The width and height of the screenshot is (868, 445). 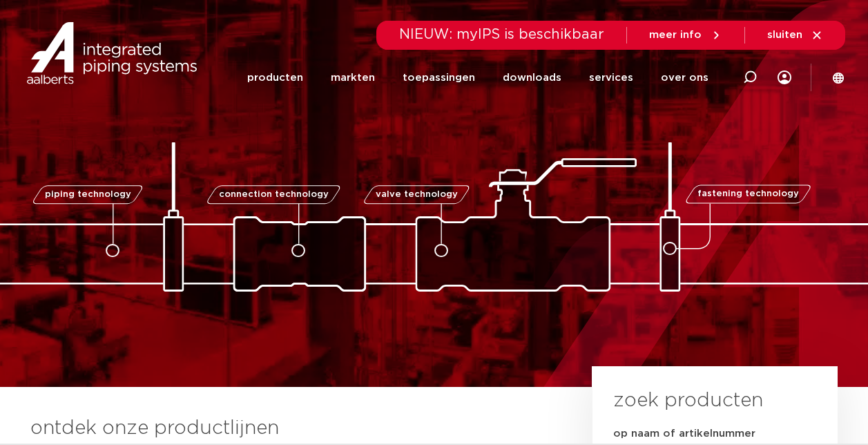 What do you see at coordinates (273, 194) in the screenshot?
I see `span: connection technology` at bounding box center [273, 194].